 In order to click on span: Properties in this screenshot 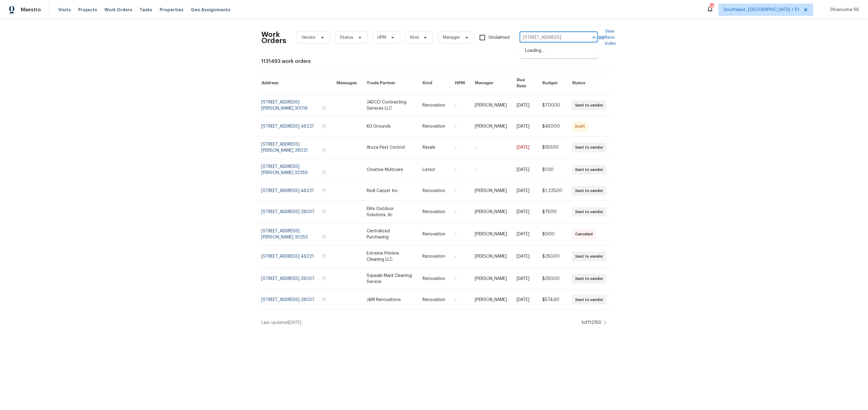, I will do `click(171, 10)`.